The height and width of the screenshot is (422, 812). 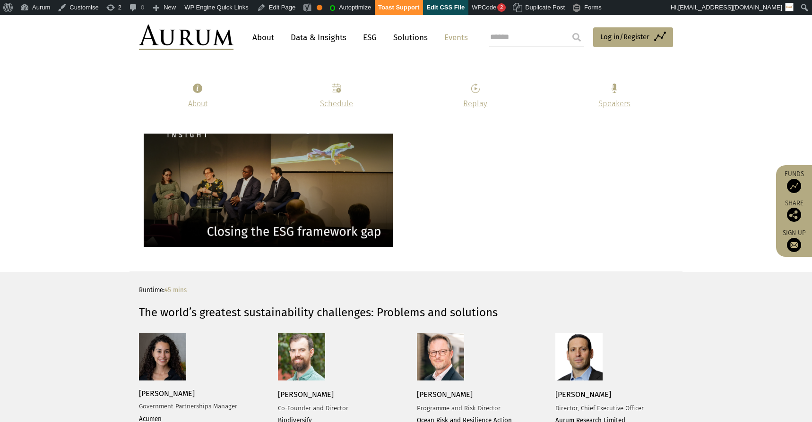 I want to click on a: Speakers, so click(x=614, y=103).